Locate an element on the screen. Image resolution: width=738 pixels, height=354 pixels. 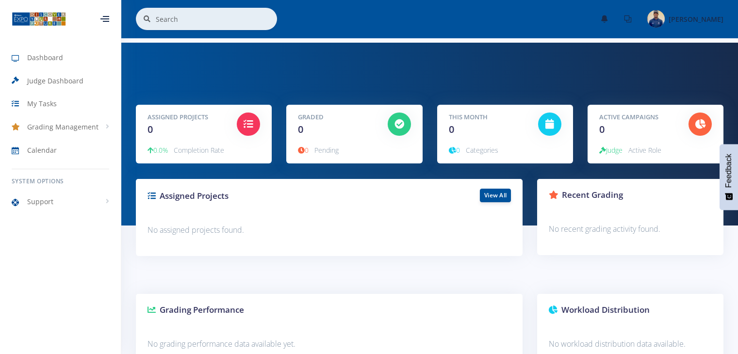
p: No recent grading activity found. is located at coordinates (630, 229).